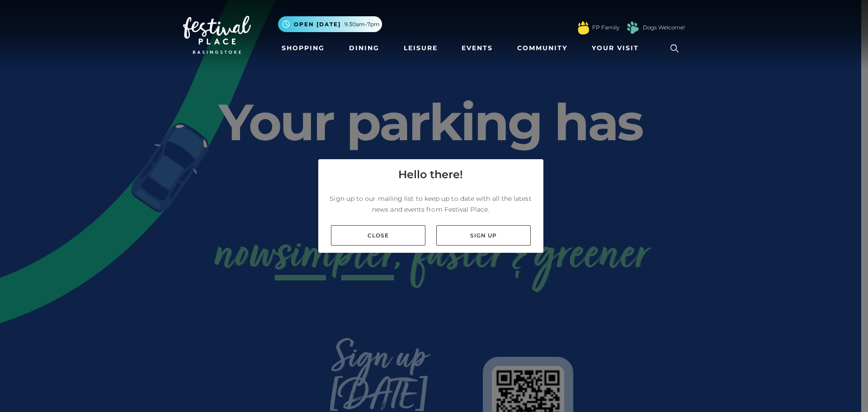  I want to click on span: 9.30am-7pm, so click(362, 24).